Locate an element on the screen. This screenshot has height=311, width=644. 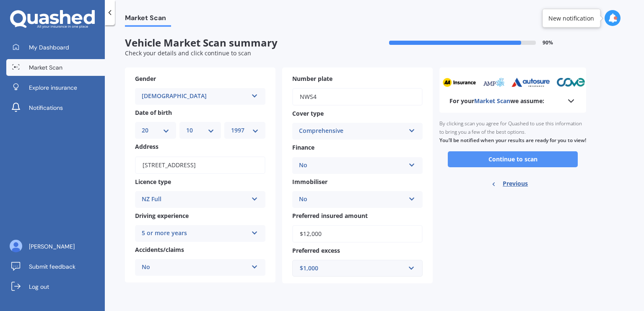
img: cove_sm.webp is located at coordinates (512, 82).